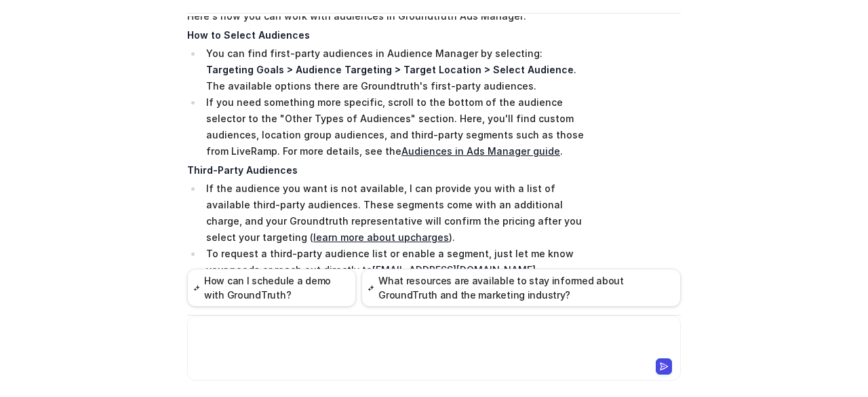 The height and width of the screenshot is (397, 868). I want to click on li: If the audience you want is not available, I can provide you with a list of available third-party..., so click(392, 213).